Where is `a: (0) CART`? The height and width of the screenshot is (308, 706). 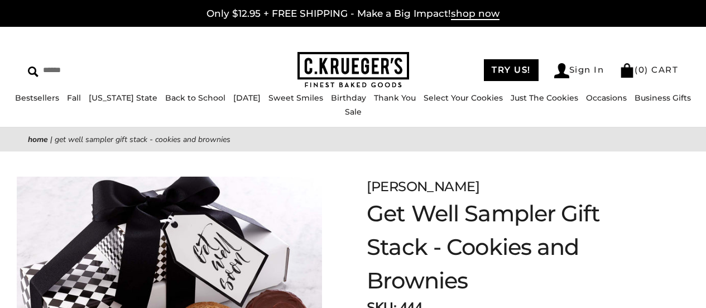
a: (0) CART is located at coordinates (649, 69).